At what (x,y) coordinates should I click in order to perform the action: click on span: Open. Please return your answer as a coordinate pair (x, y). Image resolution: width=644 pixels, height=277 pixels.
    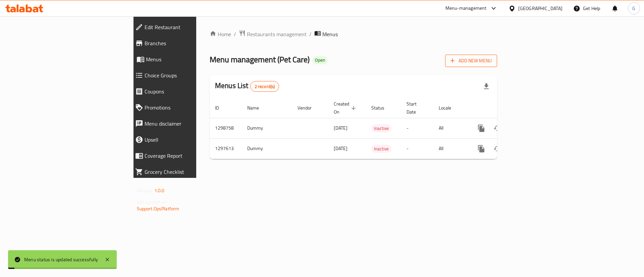
    Looking at the image, I should click on (320, 60).